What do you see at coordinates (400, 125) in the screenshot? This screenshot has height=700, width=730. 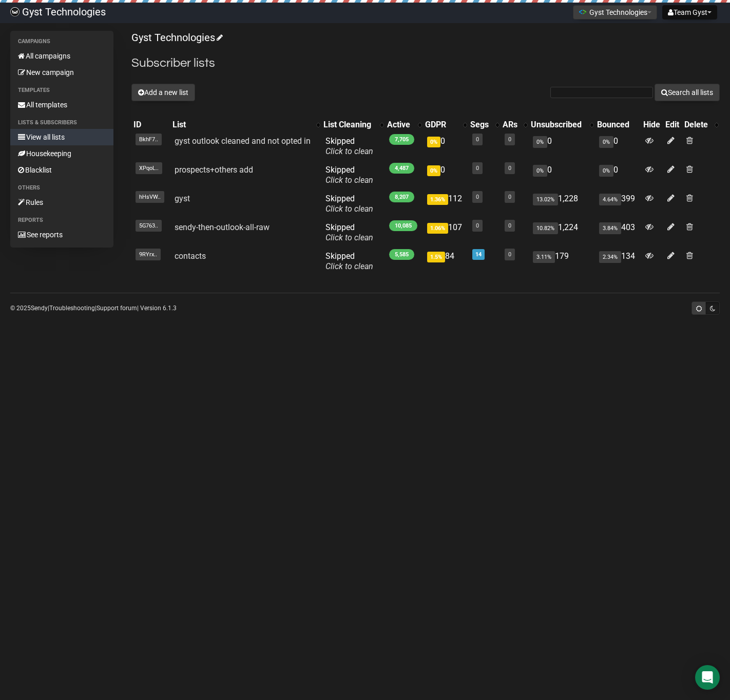 I see `div: Active` at bounding box center [400, 125].